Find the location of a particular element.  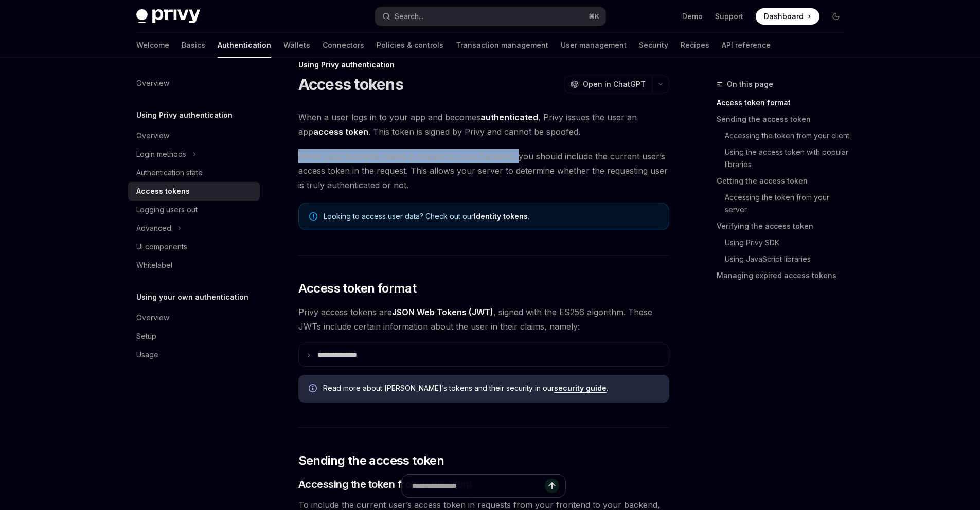

span: Sending the access token is located at coordinates (372, 460).